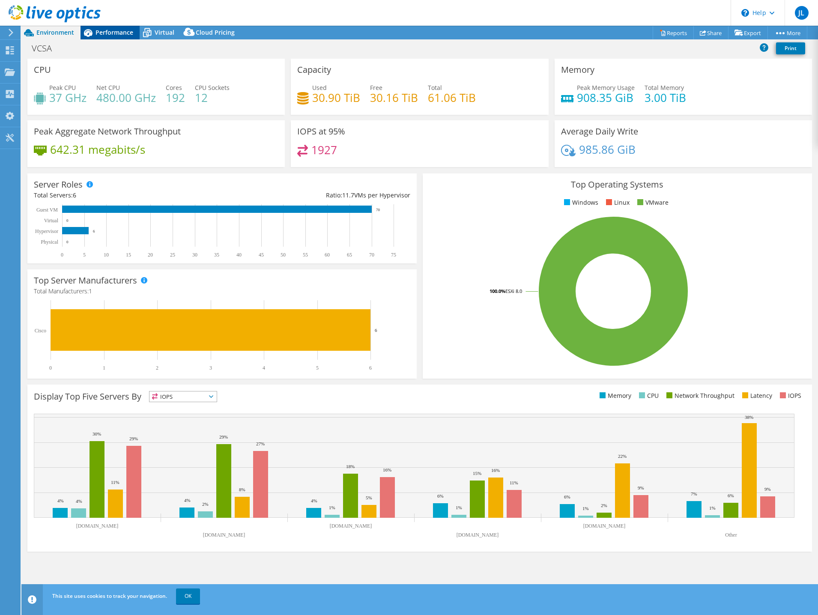  Describe the element at coordinates (647, 396) in the screenshot. I see `li: CPU` at that location.